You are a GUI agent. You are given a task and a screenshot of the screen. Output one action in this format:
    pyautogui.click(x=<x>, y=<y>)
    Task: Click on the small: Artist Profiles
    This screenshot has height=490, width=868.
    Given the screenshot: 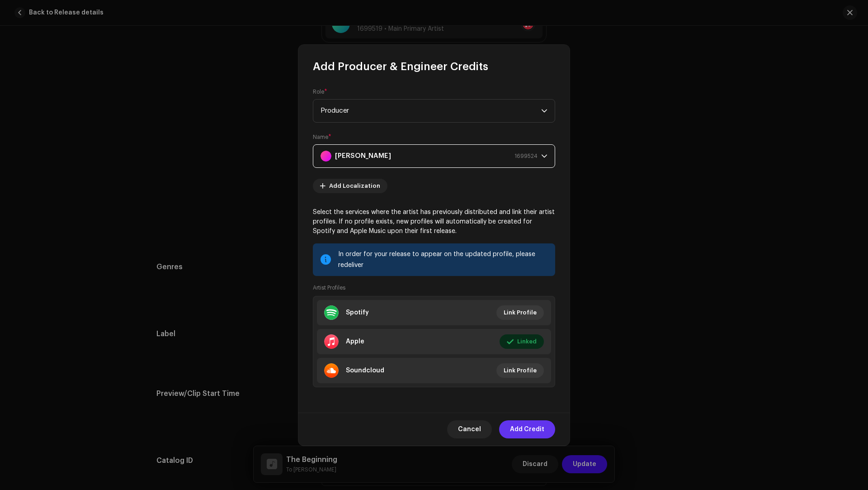 What is the action you would take?
    pyautogui.click(x=329, y=288)
    